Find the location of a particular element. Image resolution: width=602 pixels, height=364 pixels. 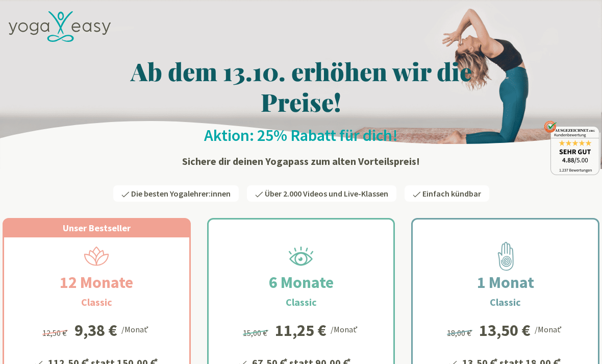

span: 18,00 € is located at coordinates (460, 333).